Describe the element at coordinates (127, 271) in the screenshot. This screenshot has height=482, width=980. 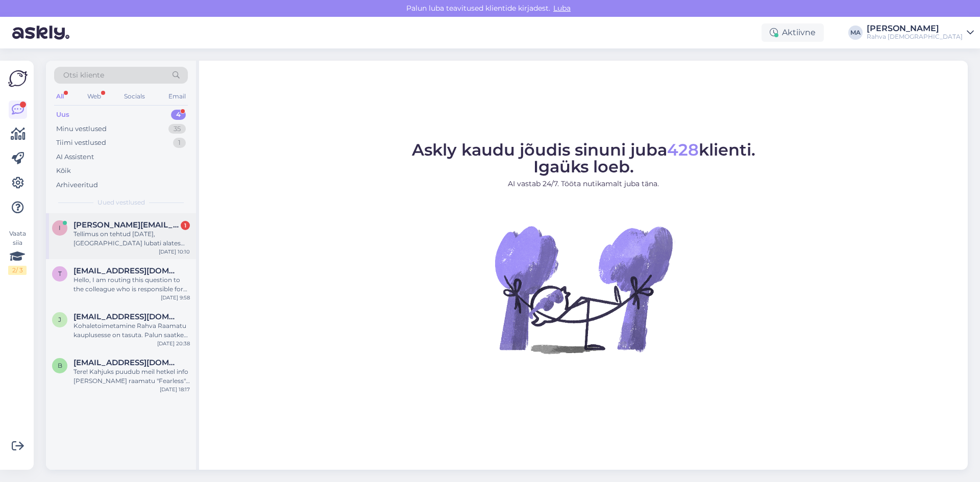
I see `span: tonis.tohver@gmail.com` at that location.